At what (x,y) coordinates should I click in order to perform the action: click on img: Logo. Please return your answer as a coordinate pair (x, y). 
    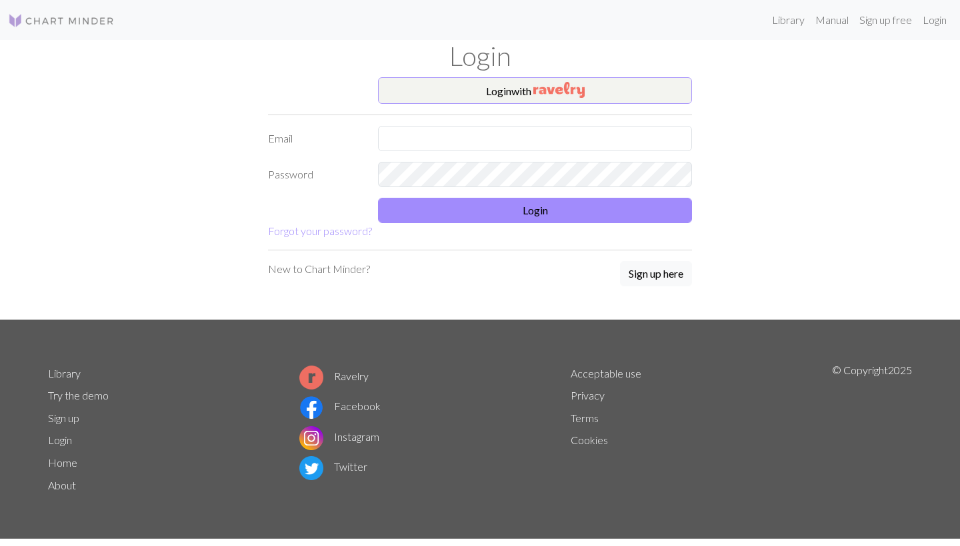
    Looking at the image, I should click on (61, 21).